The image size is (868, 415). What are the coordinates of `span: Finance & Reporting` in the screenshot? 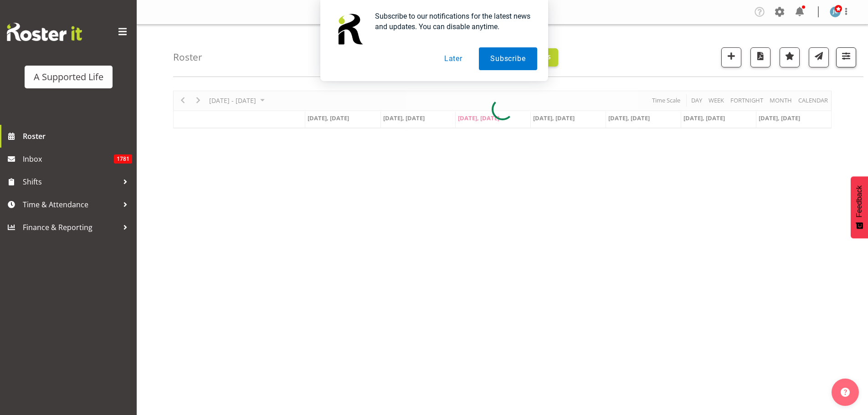 It's located at (71, 227).